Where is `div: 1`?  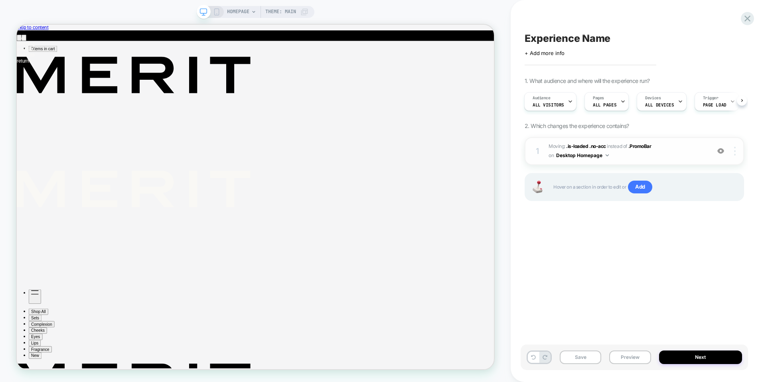
div: 1 is located at coordinates (538, 151).